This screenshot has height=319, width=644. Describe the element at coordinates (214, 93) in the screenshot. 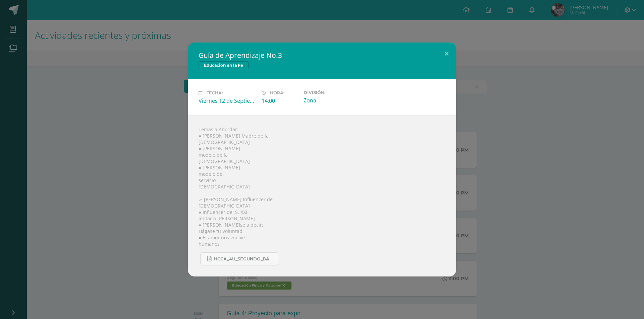

I see `span: Fecha:` at that location.